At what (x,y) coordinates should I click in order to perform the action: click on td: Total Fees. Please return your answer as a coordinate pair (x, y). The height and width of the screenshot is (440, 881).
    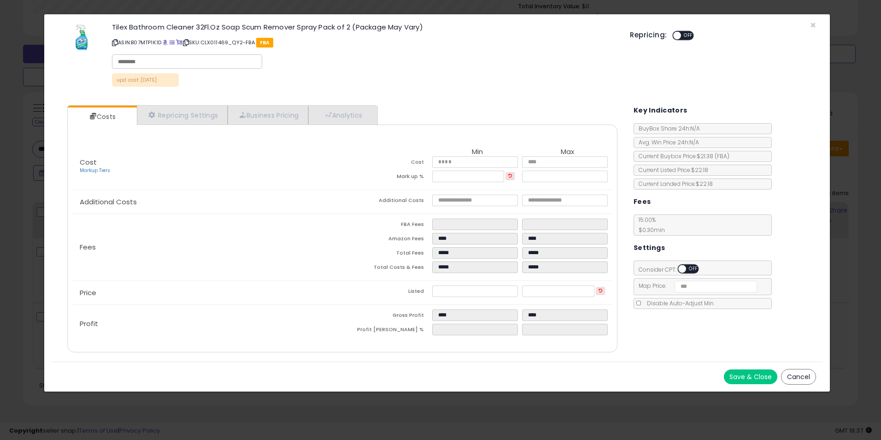
    Looking at the image, I should click on (387, 254).